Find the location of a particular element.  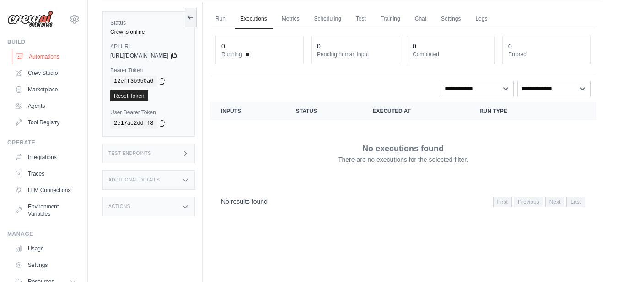

div: Manage is located at coordinates (43, 234).